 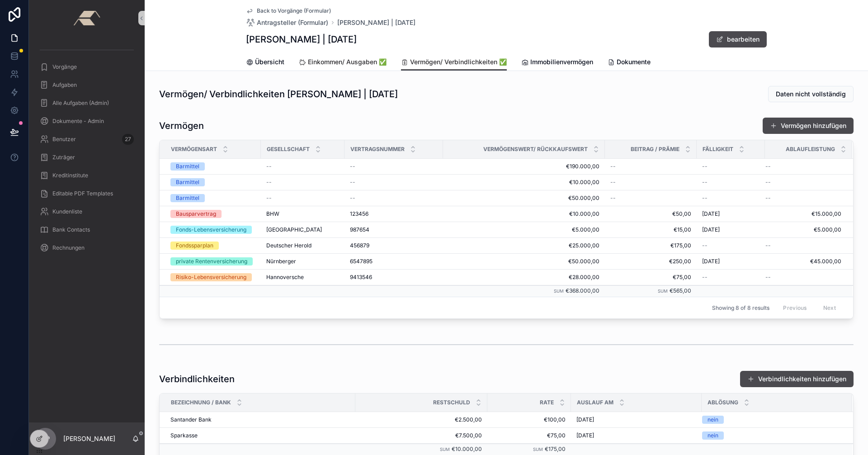 What do you see at coordinates (797, 379) in the screenshot?
I see `button: Verbindlichkeiten hinzufügen` at bounding box center [797, 379].